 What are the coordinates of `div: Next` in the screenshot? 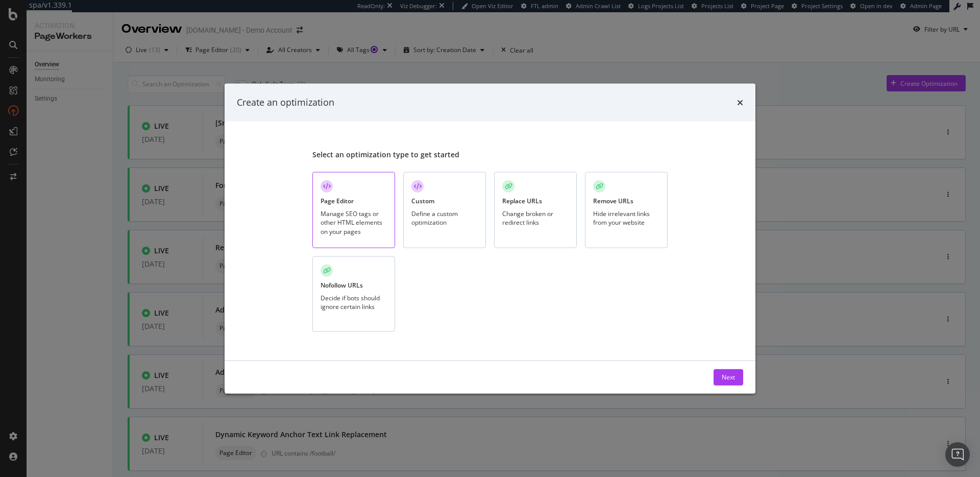 It's located at (728, 377).